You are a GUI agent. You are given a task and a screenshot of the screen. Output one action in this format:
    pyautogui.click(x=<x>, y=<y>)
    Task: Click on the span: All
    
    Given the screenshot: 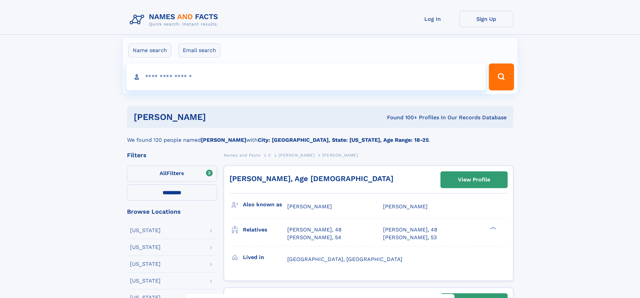 What is the action you would take?
    pyautogui.click(x=163, y=173)
    